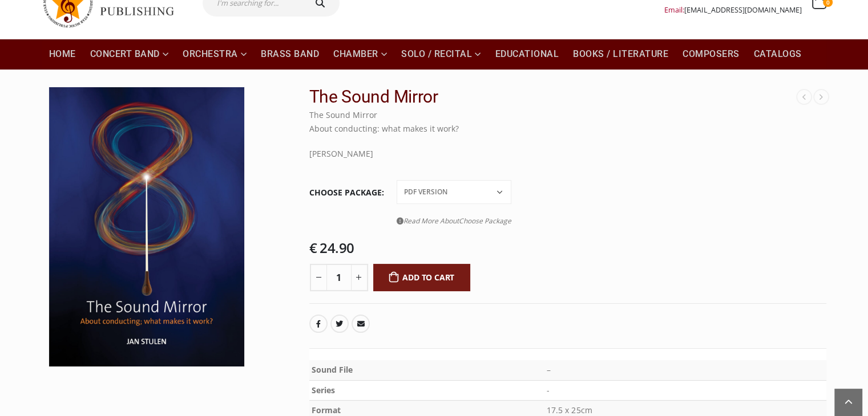  What do you see at coordinates (454, 221) in the screenshot?
I see `a: Read More AboutChoose Package` at bounding box center [454, 221].